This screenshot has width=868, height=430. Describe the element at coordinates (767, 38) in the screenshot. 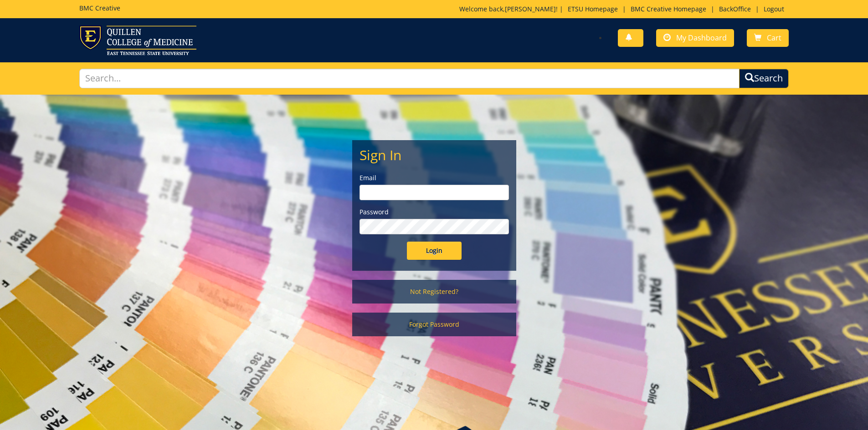

I see `a: Cart` at that location.